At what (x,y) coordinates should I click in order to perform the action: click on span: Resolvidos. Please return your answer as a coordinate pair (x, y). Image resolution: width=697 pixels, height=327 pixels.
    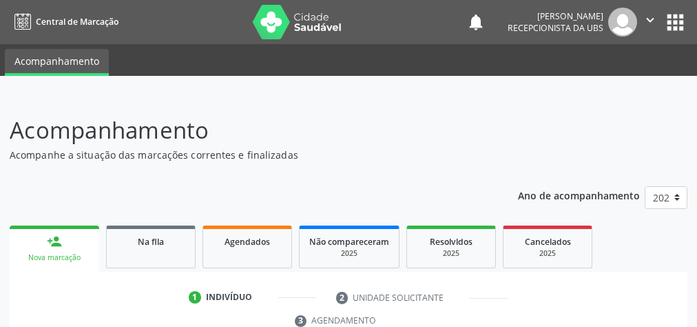
    Looking at the image, I should click on (451, 241).